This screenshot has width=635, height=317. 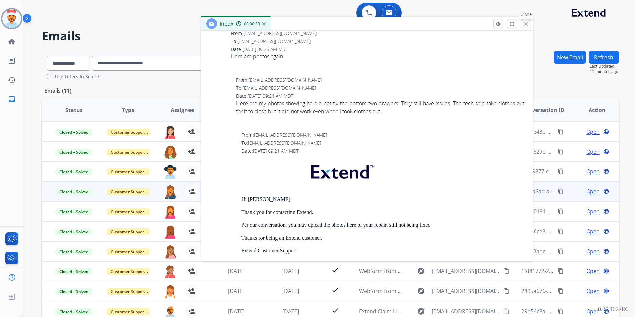 What do you see at coordinates (58, 91) in the screenshot?
I see `p: Emails (11)` at bounding box center [58, 91].